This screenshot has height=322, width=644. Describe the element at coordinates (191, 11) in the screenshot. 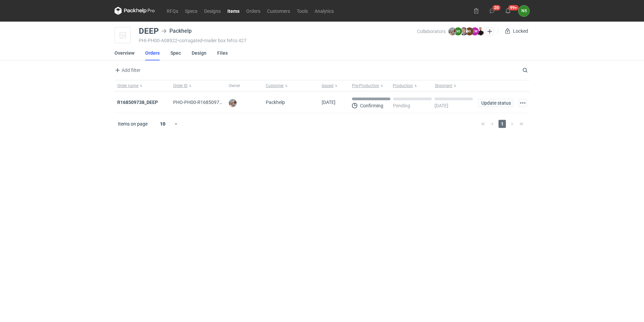

I see `a: Specs` at that location.